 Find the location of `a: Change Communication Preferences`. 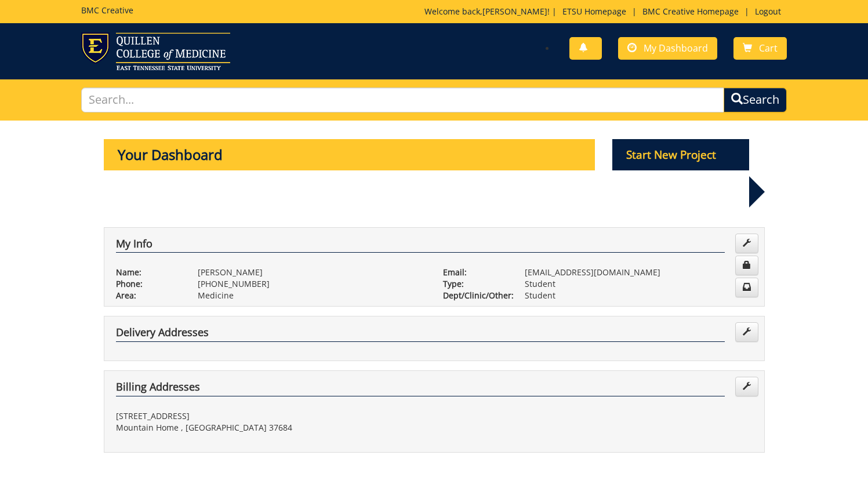

a: Change Communication Preferences is located at coordinates (747, 287).